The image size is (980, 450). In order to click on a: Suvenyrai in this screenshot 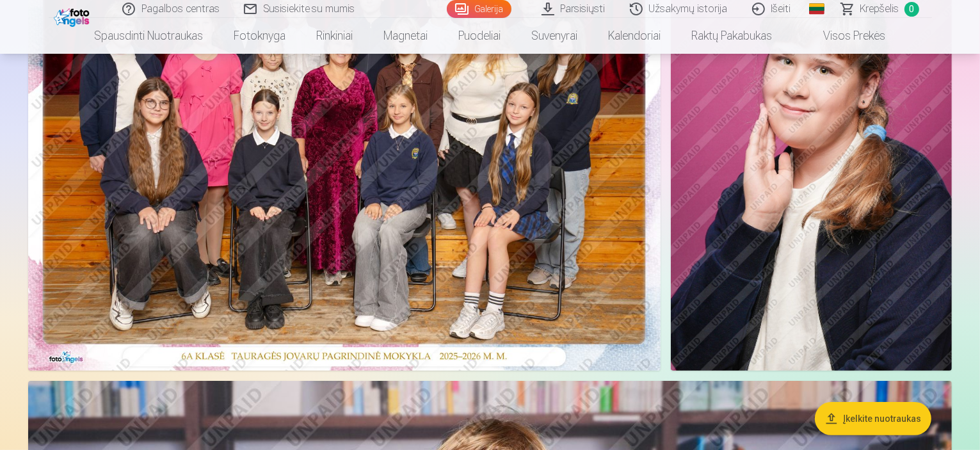, I will do `click(555, 36)`.